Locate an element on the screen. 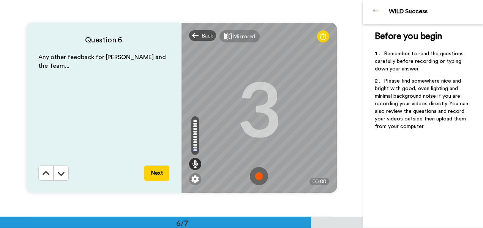 The height and width of the screenshot is (228, 483). span: Back is located at coordinates (207, 36).